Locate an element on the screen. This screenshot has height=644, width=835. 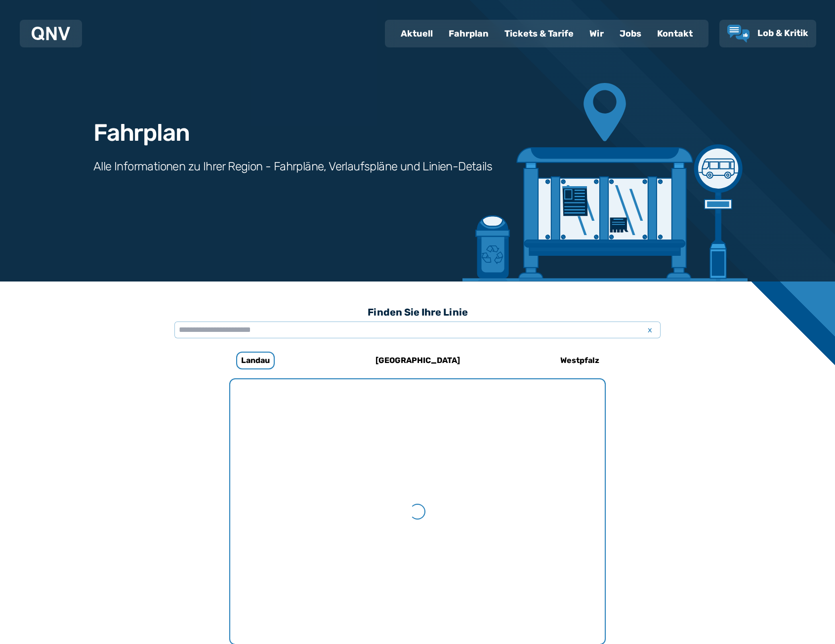
a: Westpfalz is located at coordinates (580, 361).